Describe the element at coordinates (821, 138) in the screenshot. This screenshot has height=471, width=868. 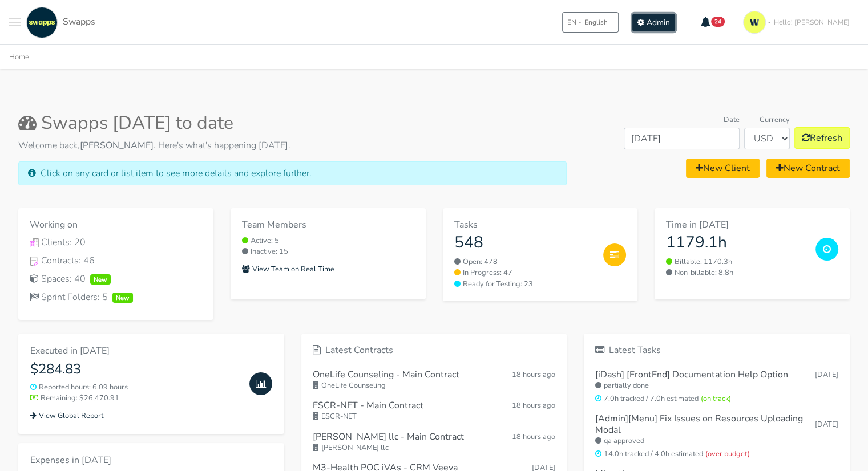
I see `button: Refresh` at that location.